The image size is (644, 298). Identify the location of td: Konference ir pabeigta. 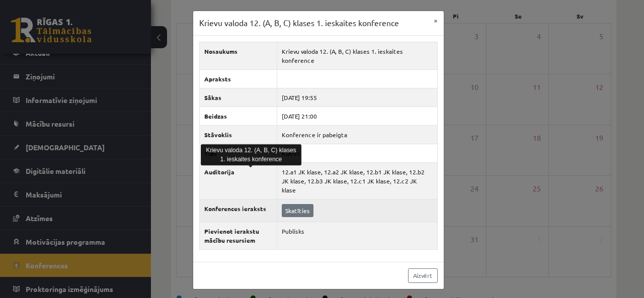
(357, 134).